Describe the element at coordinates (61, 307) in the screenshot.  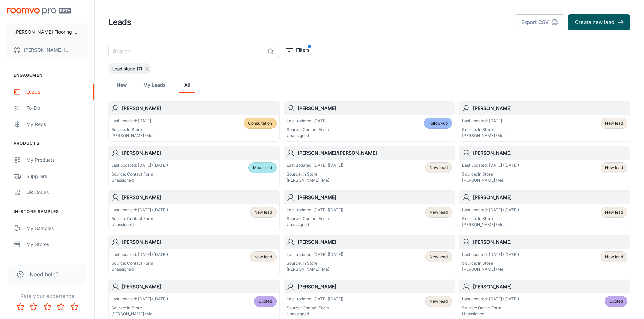
I see `button: Rate 4 star` at that location.